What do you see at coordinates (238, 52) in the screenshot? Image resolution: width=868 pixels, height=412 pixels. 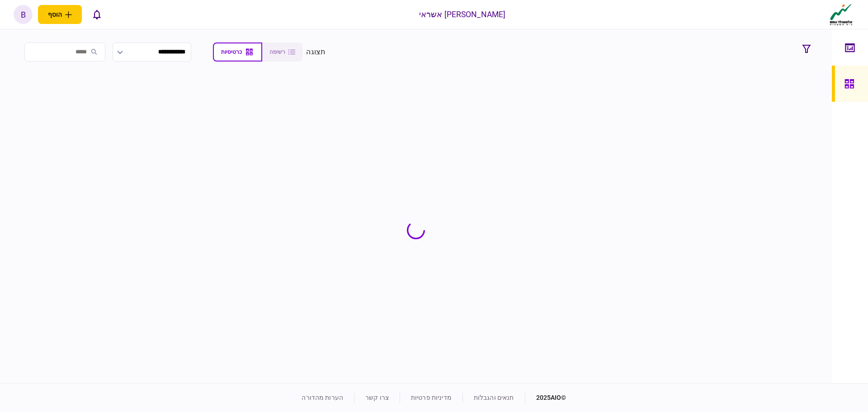 I see `button: כרטיסיות` at bounding box center [238, 52].